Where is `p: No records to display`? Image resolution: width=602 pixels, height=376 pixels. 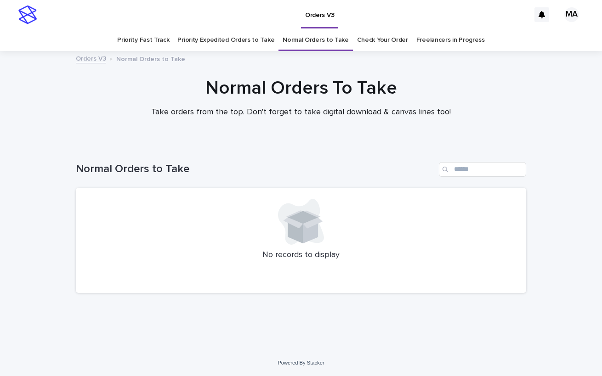 p: No records to display is located at coordinates (301, 255).